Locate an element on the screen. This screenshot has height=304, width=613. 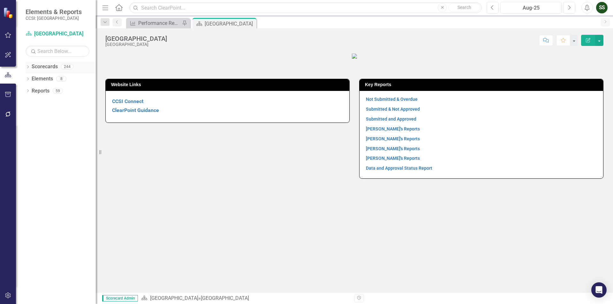
a: Performance Report is located at coordinates (154, 23).